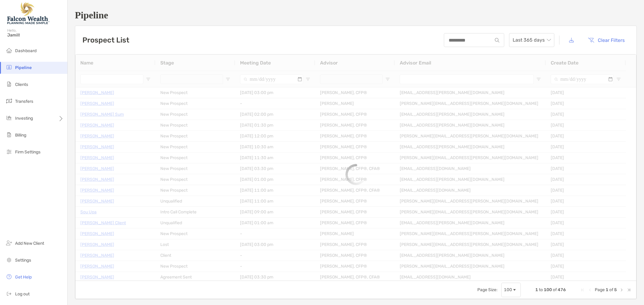  I want to click on h1: Pipeline, so click(356, 15).